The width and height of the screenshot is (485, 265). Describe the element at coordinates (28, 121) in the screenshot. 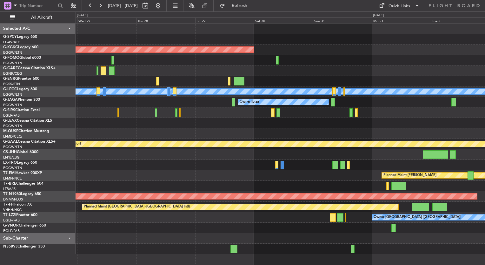

I see `a: G-LEAXCessna Citation XLS` at that location.